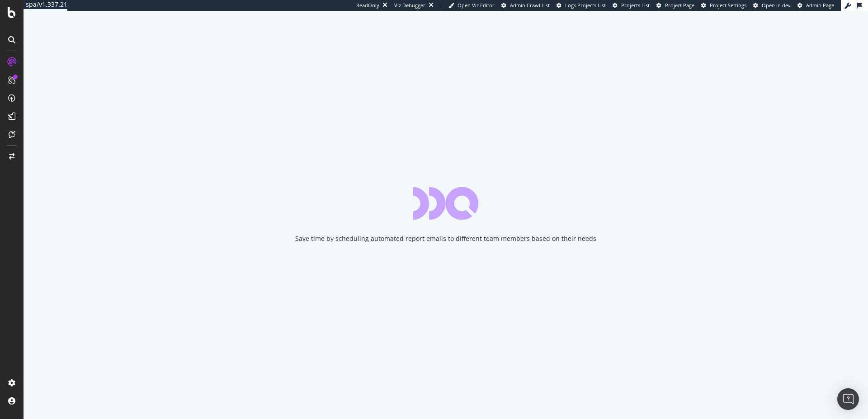 The image size is (868, 419). What do you see at coordinates (530, 5) in the screenshot?
I see `span: Admin Crawl List` at bounding box center [530, 5].